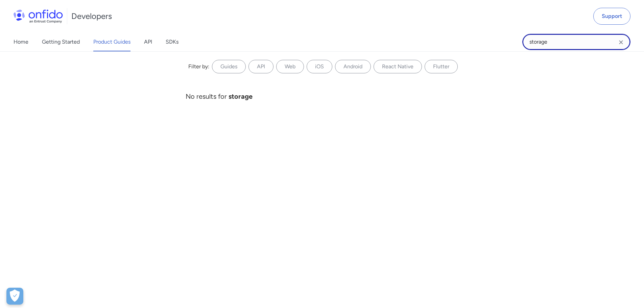 This screenshot has height=308, width=644. Describe the element at coordinates (61, 42) in the screenshot. I see `a: Getting Started` at that location.